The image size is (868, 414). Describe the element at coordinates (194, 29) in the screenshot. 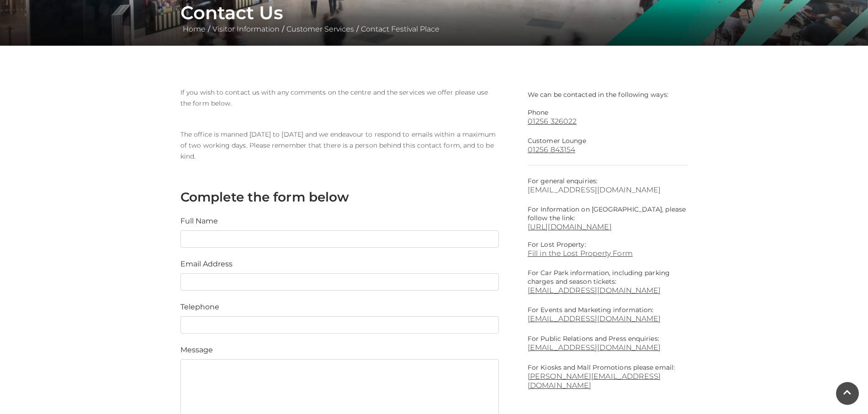

I see `a: Home` at that location.